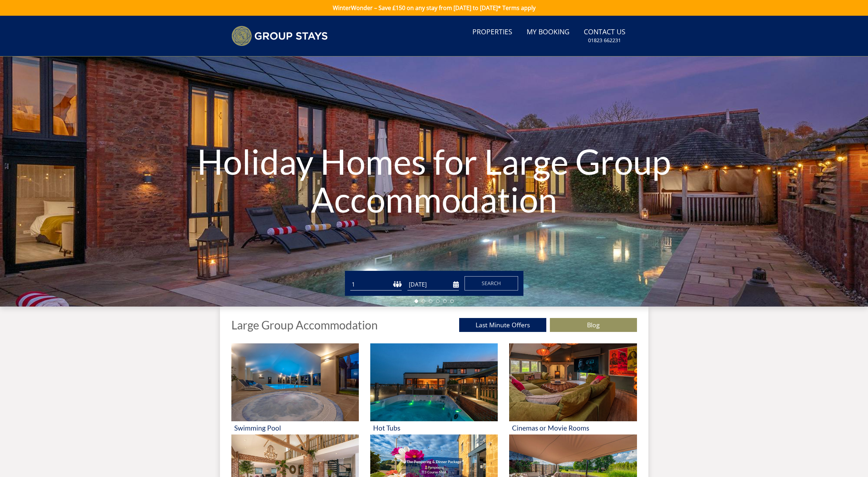 This screenshot has height=477, width=868. Describe the element at coordinates (491, 283) in the screenshot. I see `button: Search` at that location.